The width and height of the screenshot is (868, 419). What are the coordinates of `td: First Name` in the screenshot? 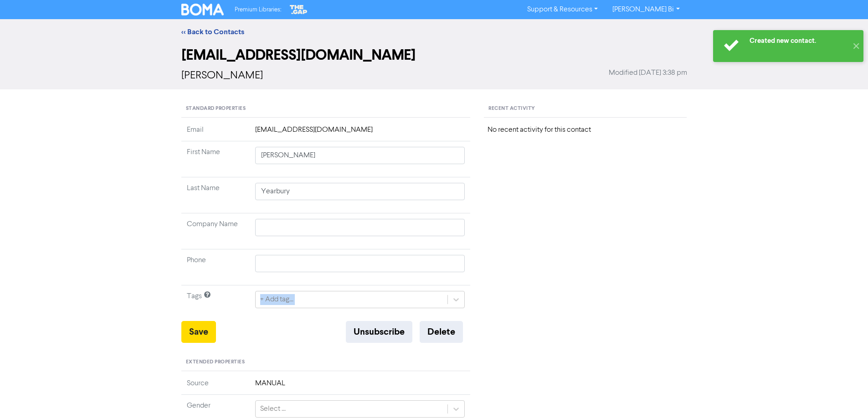 It's located at (216, 159).